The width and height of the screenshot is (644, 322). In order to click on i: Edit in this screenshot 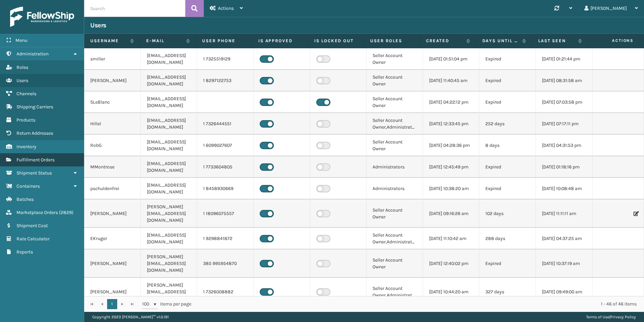, I will do `click(636, 214)`.